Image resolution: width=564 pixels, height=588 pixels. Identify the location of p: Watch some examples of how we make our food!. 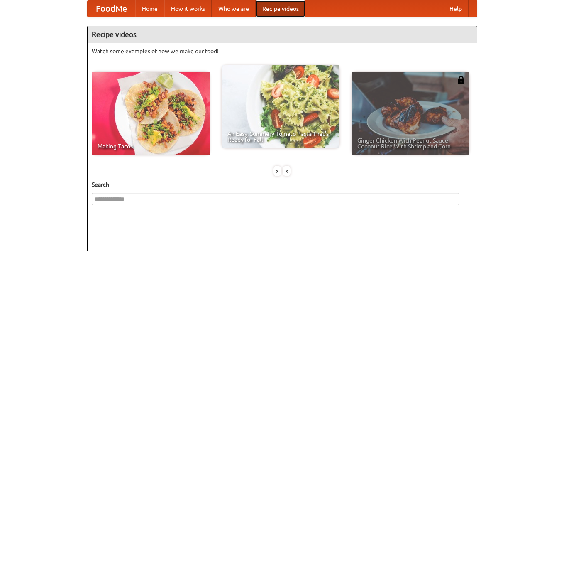
(282, 51).